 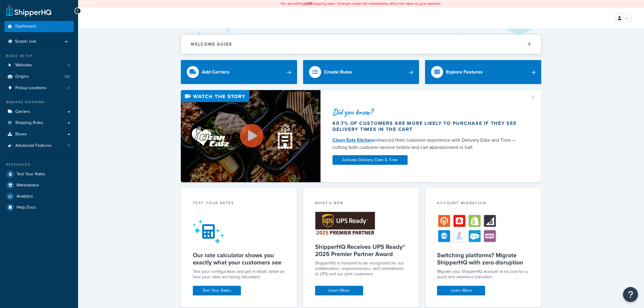 I want to click on div: Basic Setup, so click(x=39, y=56).